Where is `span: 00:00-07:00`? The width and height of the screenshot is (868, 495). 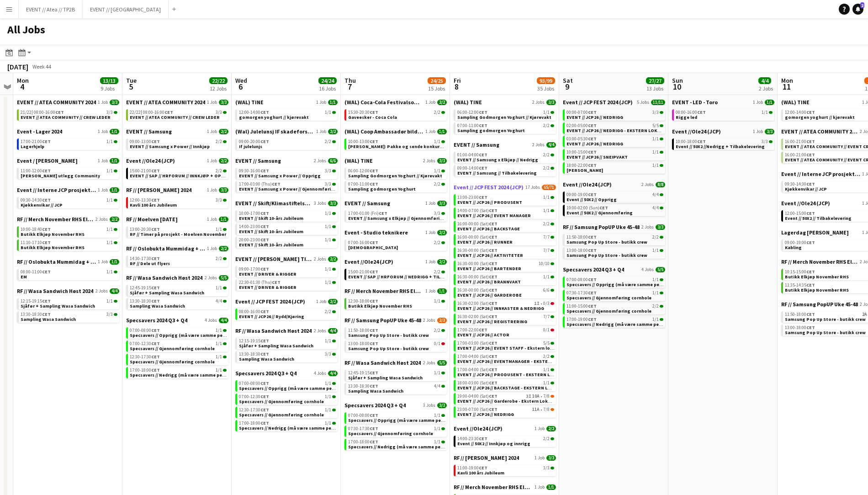
span: 00:00-07:00 is located at coordinates (581, 113).